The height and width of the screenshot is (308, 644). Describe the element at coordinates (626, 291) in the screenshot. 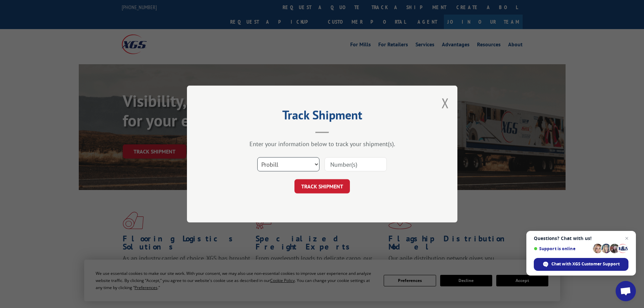

I see `div: Open chat` at that location.